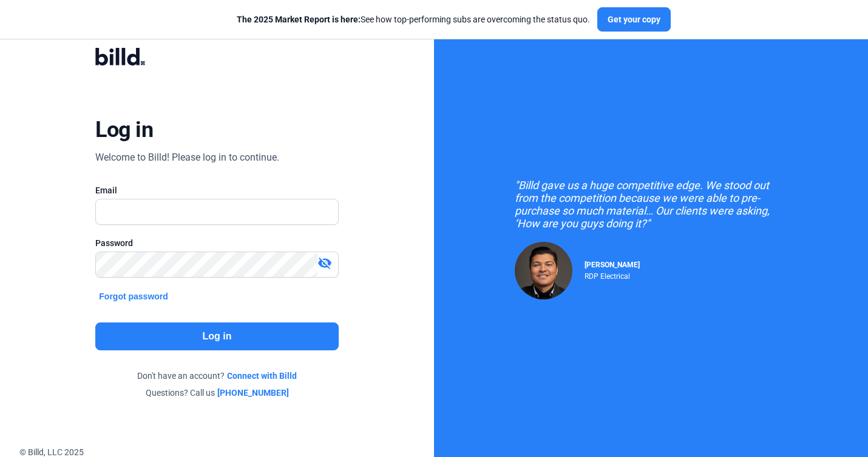 The height and width of the screenshot is (457, 868). What do you see at coordinates (217, 244) in the screenshot?
I see `div: Password` at bounding box center [217, 244].